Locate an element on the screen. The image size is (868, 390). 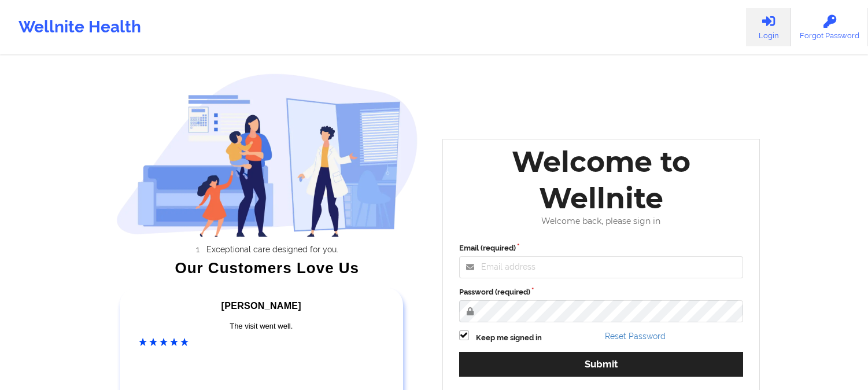
a: Login is located at coordinates (768, 27).